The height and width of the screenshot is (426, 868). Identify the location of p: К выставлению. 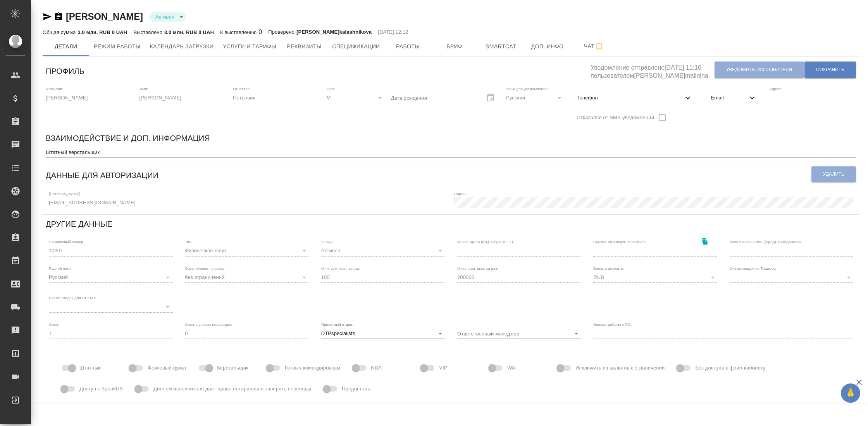
(239, 32).